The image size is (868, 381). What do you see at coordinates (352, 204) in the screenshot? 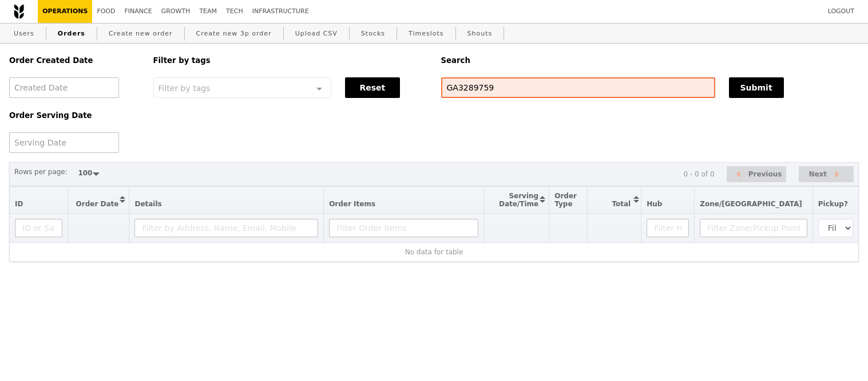
I see `span: Order Items` at bounding box center [352, 204].